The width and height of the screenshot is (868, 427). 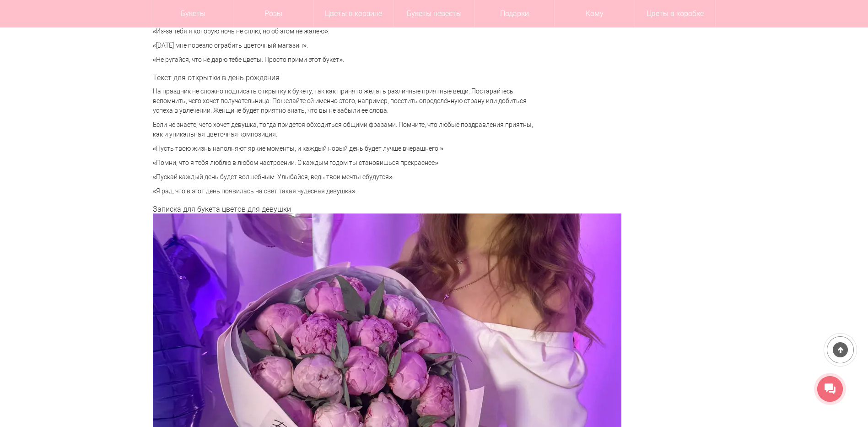 What do you see at coordinates (347, 31) in the screenshot?
I see `p: «Из-за тебя я которую ночь не сплю, но об этом не жалею».` at bounding box center [347, 31].